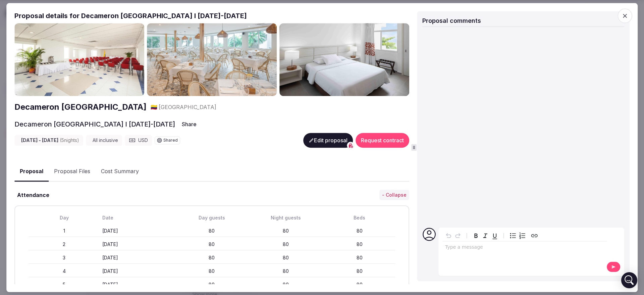  Describe the element at coordinates (383, 141) in the screenshot. I see `button: Request contract` at that location.